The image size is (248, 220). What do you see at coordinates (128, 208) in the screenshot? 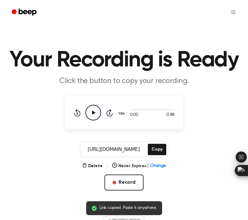
I see `span: Link copied. Paste it anywhere.` at bounding box center [128, 208].